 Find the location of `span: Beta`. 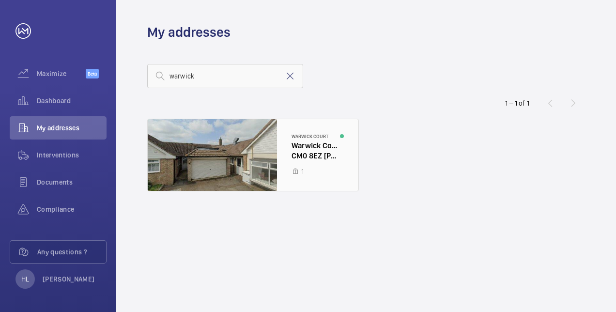

span: Beta is located at coordinates (92, 74).